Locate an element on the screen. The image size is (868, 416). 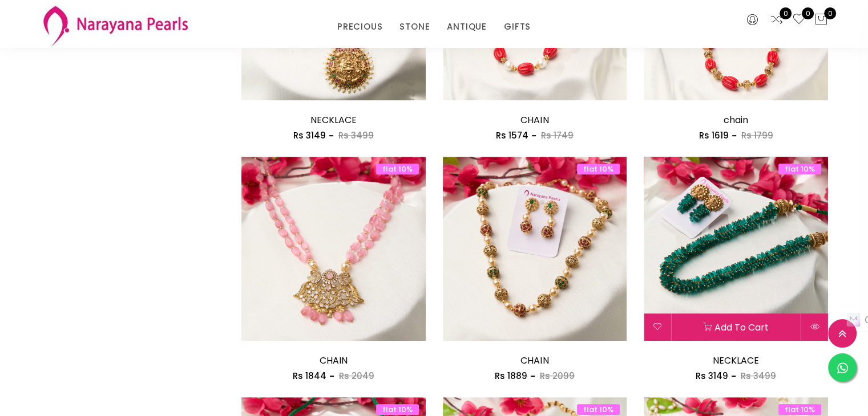
span: Rs 1574 is located at coordinates (512, 135).